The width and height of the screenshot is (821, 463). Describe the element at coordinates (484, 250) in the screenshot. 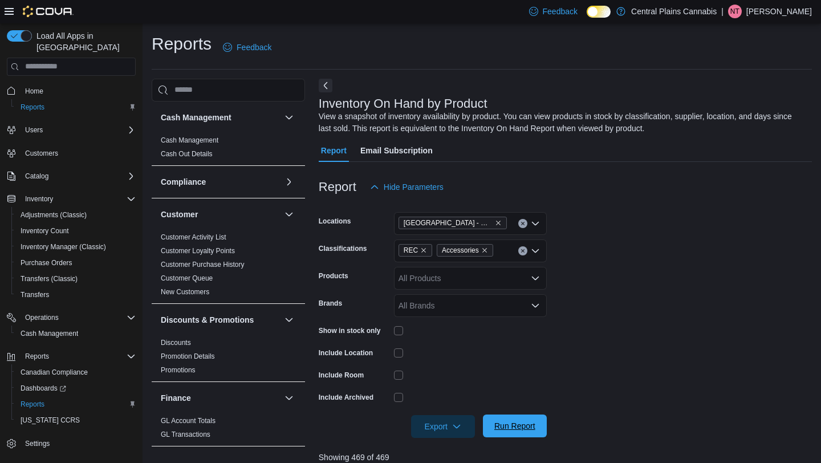

I see `button: Remove Accessories from selection in this group` at that location.